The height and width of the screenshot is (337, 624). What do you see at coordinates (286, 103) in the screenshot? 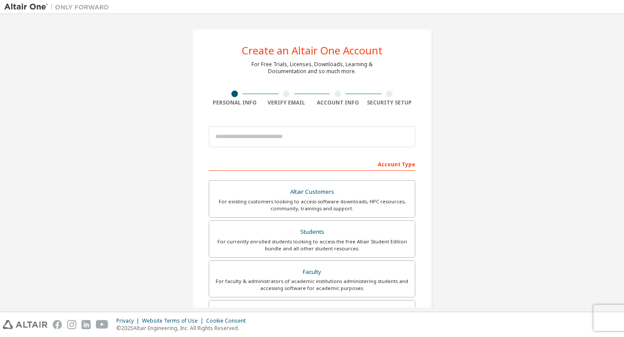
I see `div: Verify Email` at bounding box center [286, 103].